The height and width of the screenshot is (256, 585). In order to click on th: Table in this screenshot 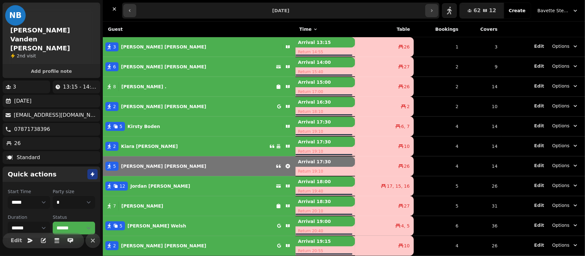, I will do `click(384, 29)`.